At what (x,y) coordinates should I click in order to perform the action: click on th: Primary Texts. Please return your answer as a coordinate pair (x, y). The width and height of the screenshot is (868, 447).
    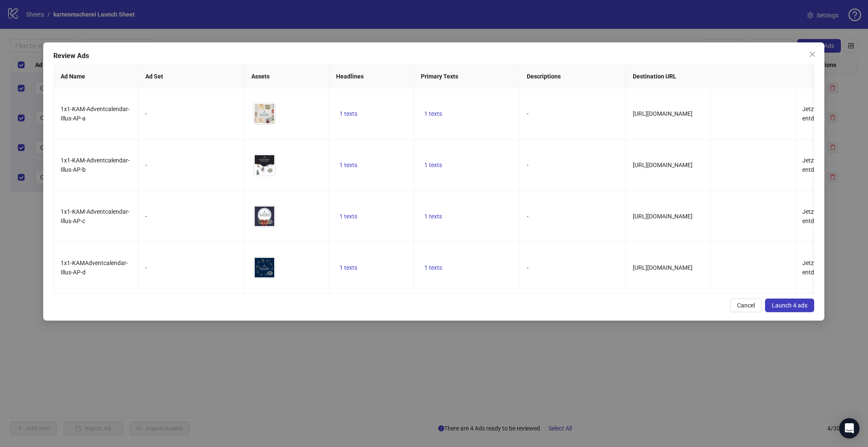
    Looking at the image, I should click on (467, 77).